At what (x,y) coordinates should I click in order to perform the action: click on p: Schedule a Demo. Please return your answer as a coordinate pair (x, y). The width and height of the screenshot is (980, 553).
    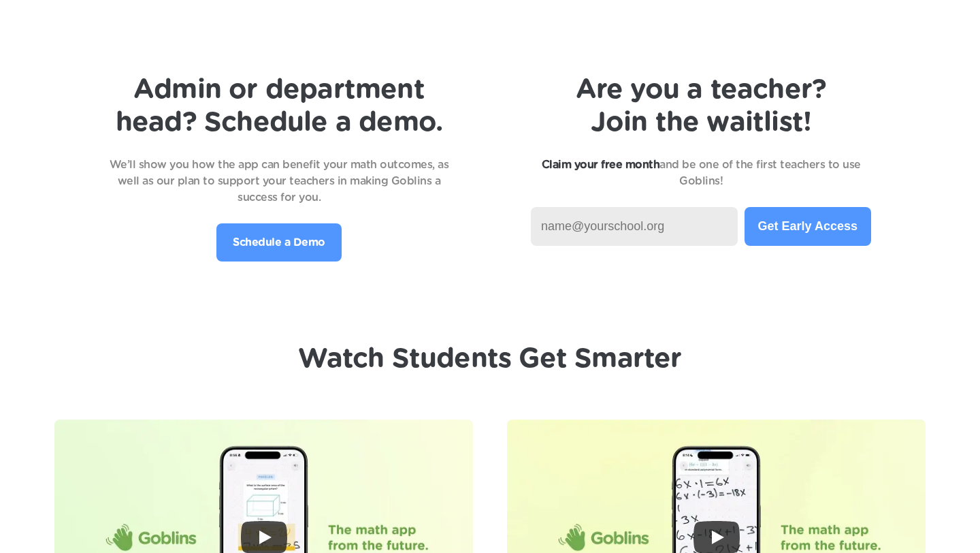
    Looking at the image, I should click on (279, 243).